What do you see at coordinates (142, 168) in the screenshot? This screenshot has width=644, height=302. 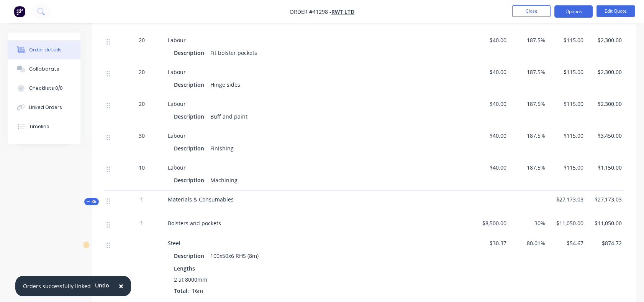 I see `span: 10` at bounding box center [142, 168].